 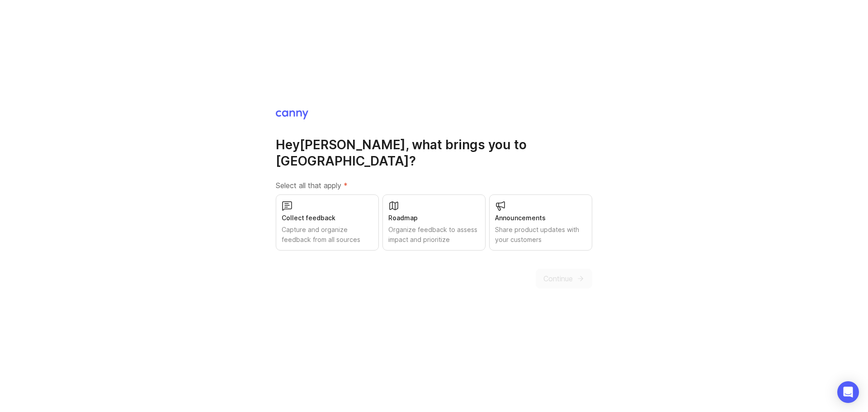 What do you see at coordinates (848, 392) in the screenshot?
I see `div: Open Intercom Messenger` at bounding box center [848, 392].